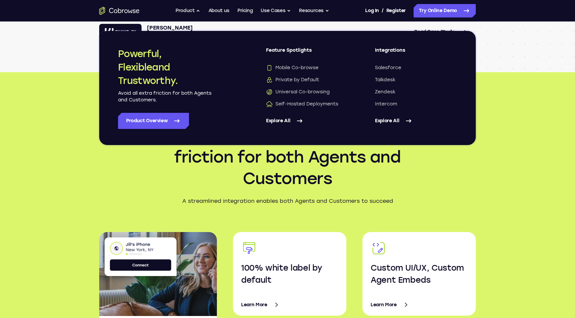 The image size is (575, 318). What do you see at coordinates (385, 80) in the screenshot?
I see `span: Talkdesk` at bounding box center [385, 80].